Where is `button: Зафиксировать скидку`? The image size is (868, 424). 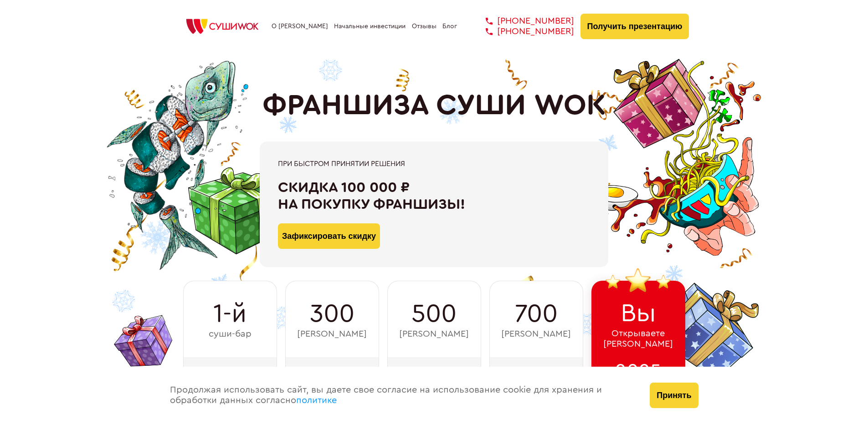 button: Зафиксировать скидку is located at coordinates (329, 236).